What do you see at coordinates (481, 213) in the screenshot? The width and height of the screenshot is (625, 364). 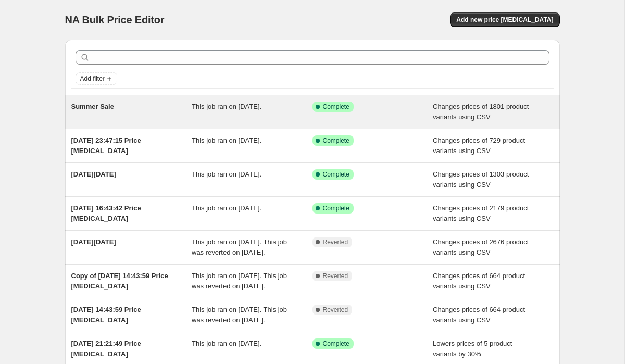 I see `span: Changes prices of 2179 product variants using CSV` at bounding box center [481, 213].